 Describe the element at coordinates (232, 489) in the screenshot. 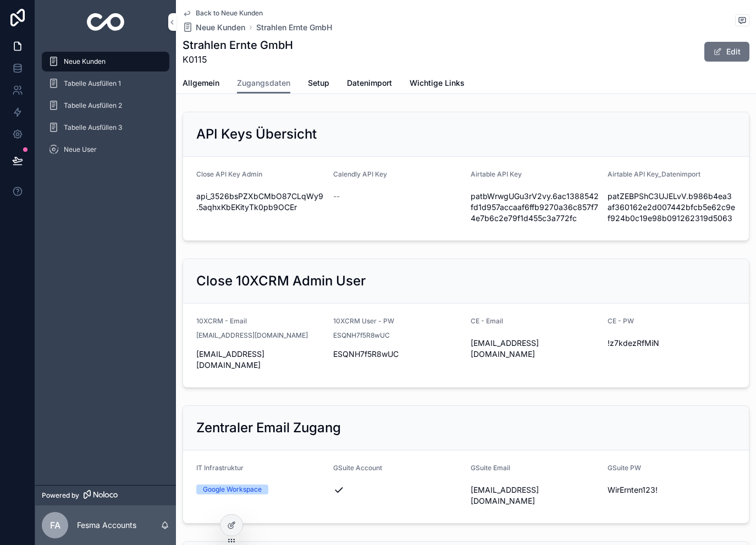

I see `div: Google Workspace` at that location.